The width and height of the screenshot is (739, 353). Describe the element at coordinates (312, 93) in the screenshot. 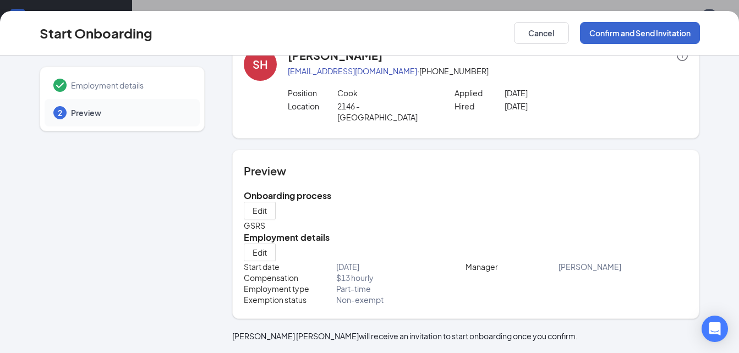

I see `p: Position` at that location.